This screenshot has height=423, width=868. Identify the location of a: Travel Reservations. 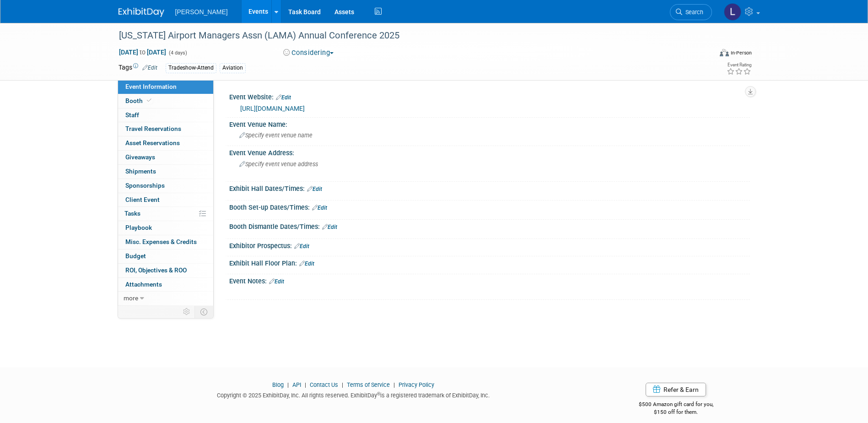
(166, 129).